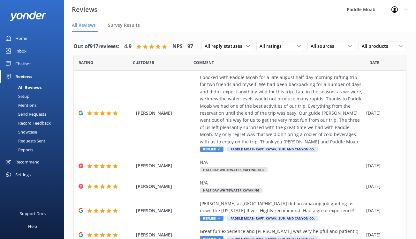 The width and height of the screenshot is (416, 239). Describe the element at coordinates (225, 46) in the screenshot. I see `span: All reply statuses` at that location.